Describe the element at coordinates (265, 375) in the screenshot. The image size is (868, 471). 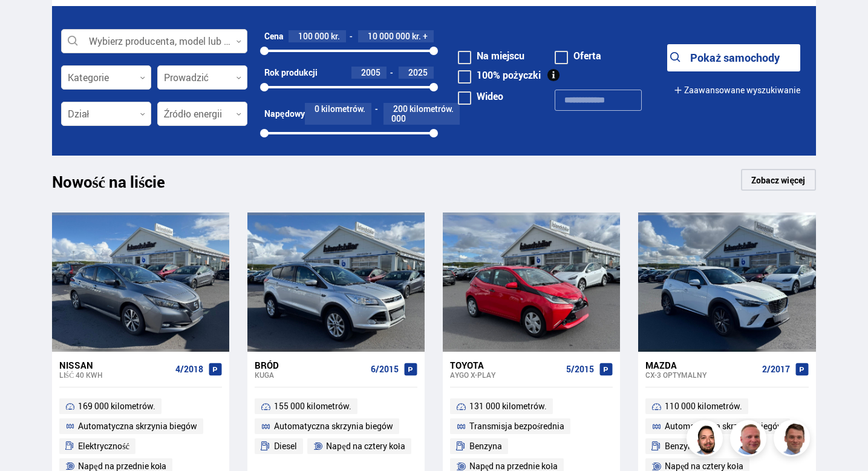
I see `font: Kuga` at that location.